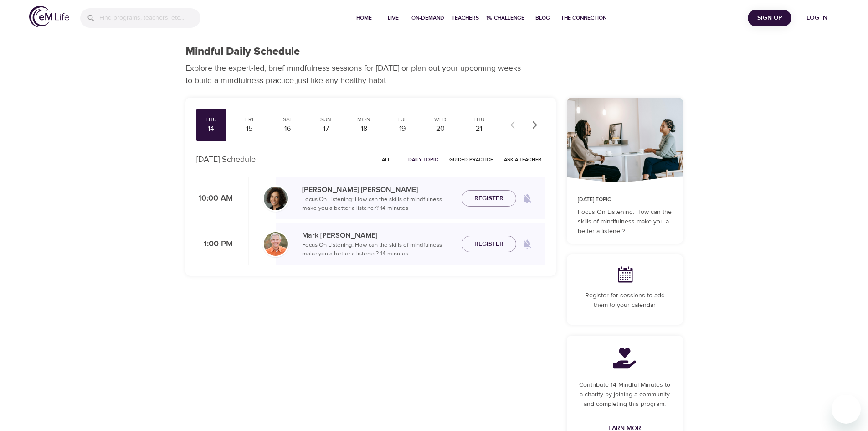  Describe the element at coordinates (288, 120) in the screenshot. I see `div: Sat` at that location.